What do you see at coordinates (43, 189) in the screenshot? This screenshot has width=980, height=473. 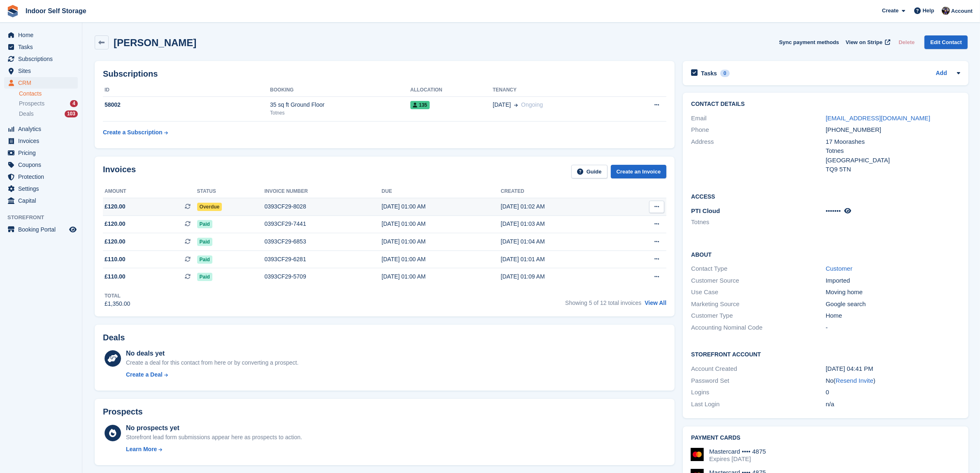 I see `span: Settings` at bounding box center [43, 189].